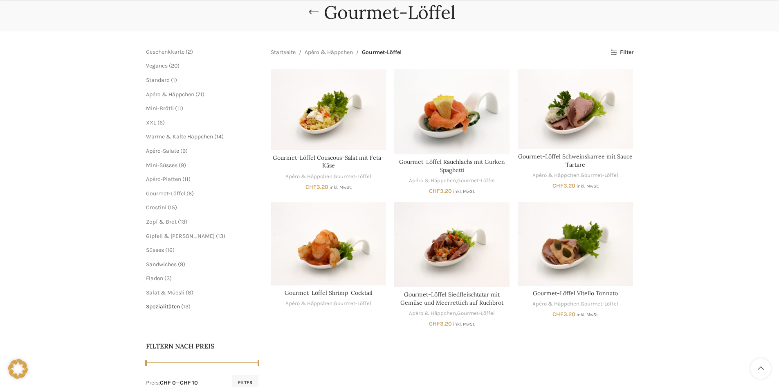  Describe the element at coordinates (155, 278) in the screenshot. I see `a: Fladen` at that location.